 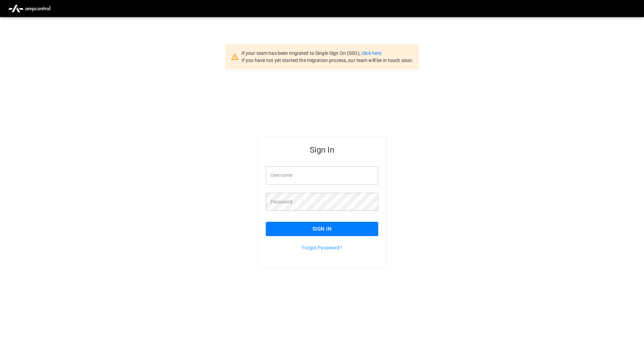 I want to click on h5: Sign In, so click(x=322, y=150).